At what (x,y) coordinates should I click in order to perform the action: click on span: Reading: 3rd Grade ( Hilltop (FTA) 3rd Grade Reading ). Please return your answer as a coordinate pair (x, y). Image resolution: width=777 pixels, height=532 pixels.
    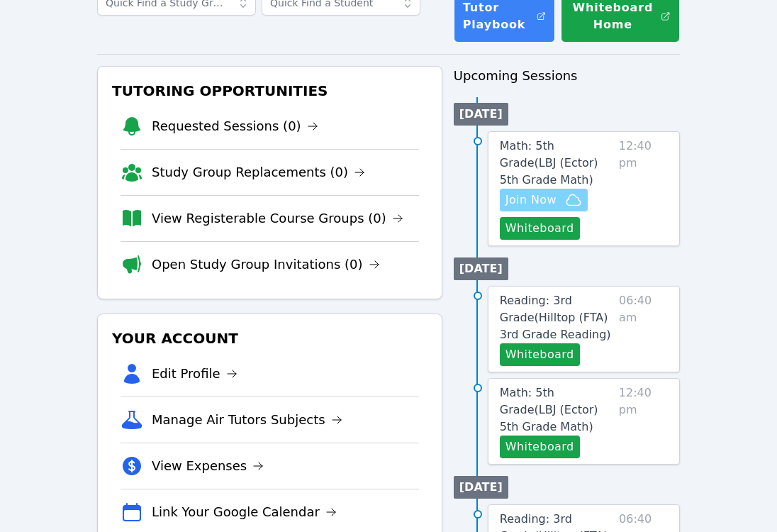
    Looking at the image, I should click on (555, 317).